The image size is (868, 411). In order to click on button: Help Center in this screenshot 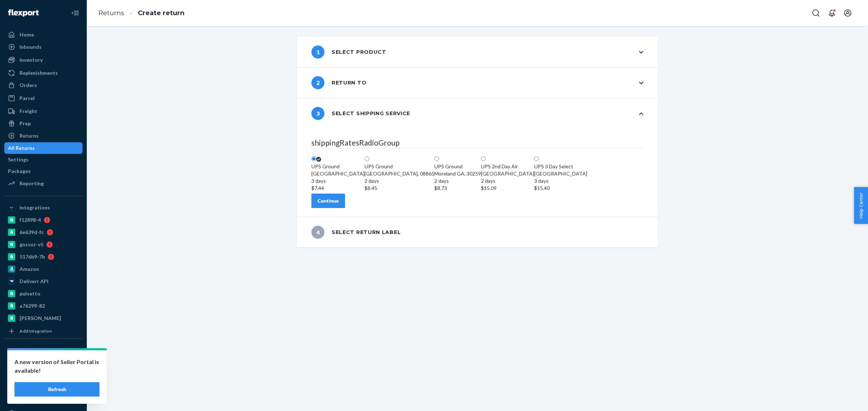, I will do `click(860, 206)`.